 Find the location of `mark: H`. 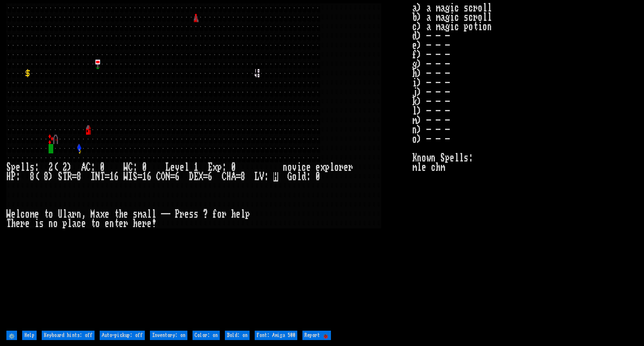

mark: H is located at coordinates (276, 176).